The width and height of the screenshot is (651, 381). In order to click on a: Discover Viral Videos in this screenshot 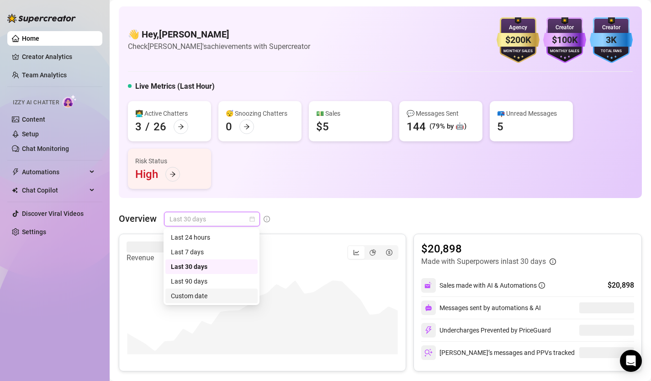, I will do `click(53, 213)`.